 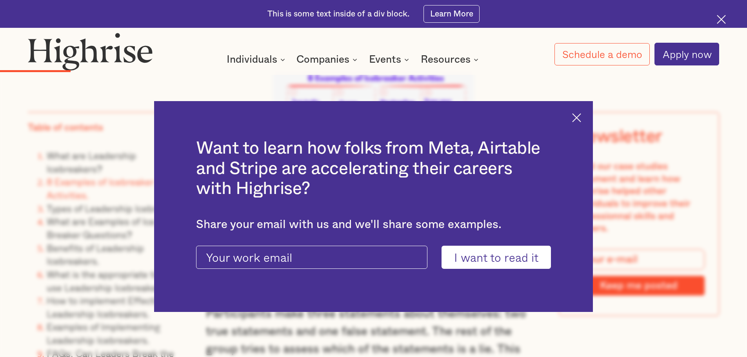 I want to click on input: I want to read it, so click(x=496, y=257).